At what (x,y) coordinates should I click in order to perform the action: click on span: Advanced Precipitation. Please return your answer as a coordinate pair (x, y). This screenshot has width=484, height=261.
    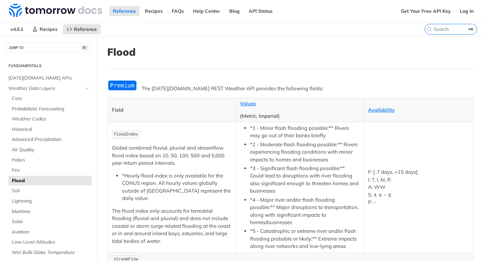
    Looking at the image, I should click on (51, 140).